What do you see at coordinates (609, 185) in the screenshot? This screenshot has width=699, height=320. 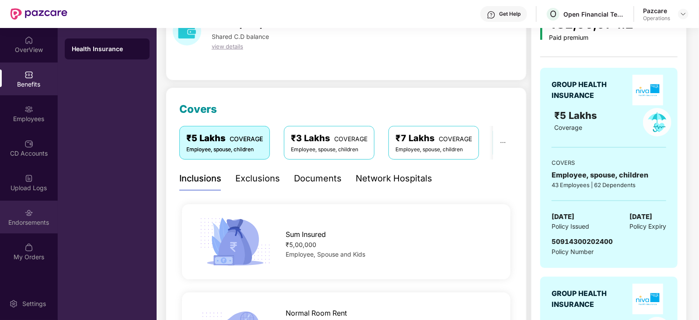 I see `div: 43 Employees | 62 Dependents` at bounding box center [609, 185].